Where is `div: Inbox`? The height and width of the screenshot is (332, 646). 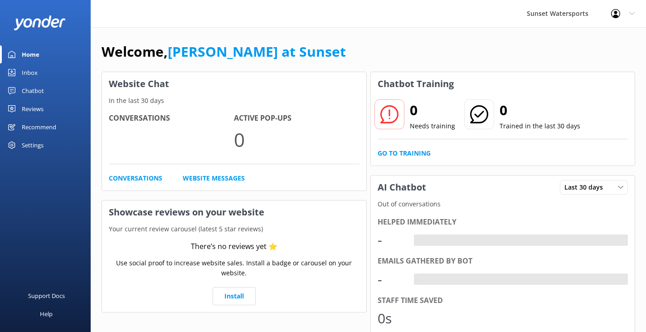
div: Inbox is located at coordinates (29, 73).